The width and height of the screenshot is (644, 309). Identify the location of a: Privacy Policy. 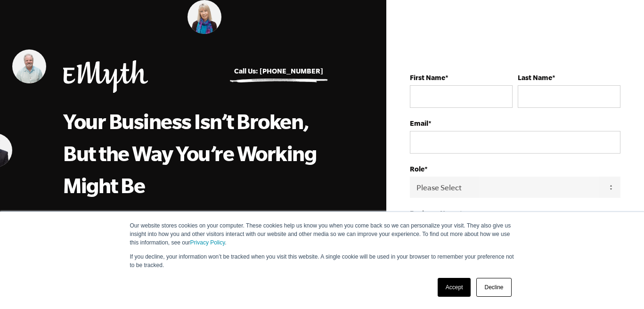
(208, 243).